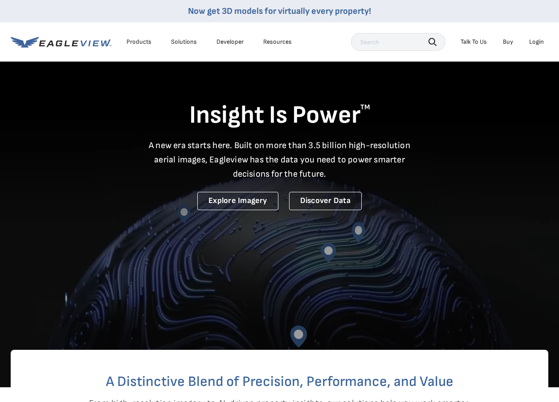 The width and height of the screenshot is (559, 402). What do you see at coordinates (508, 42) in the screenshot?
I see `a: Buy` at bounding box center [508, 42].